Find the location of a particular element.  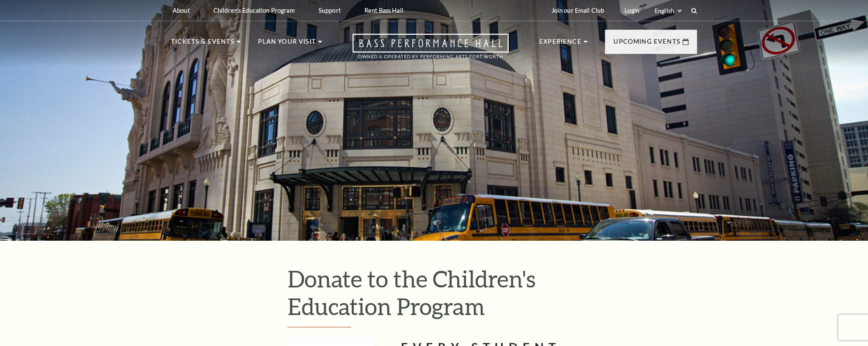

p: Experience is located at coordinates (561, 44).